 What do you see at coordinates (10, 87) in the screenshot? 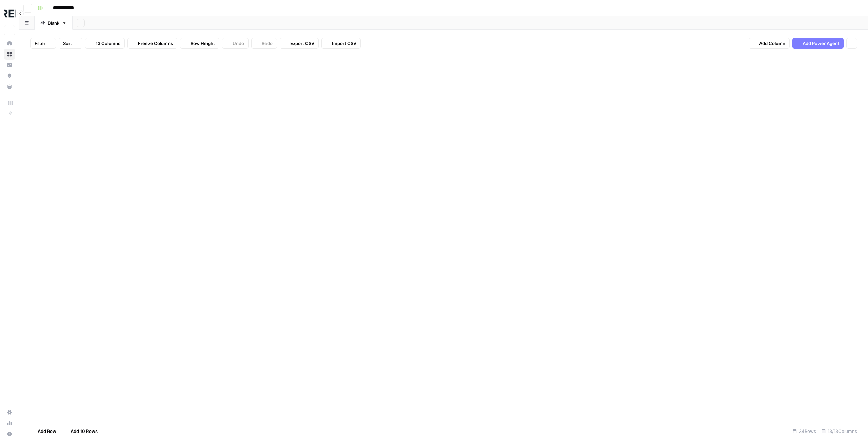
I see `a: Your Data` at bounding box center [10, 87].